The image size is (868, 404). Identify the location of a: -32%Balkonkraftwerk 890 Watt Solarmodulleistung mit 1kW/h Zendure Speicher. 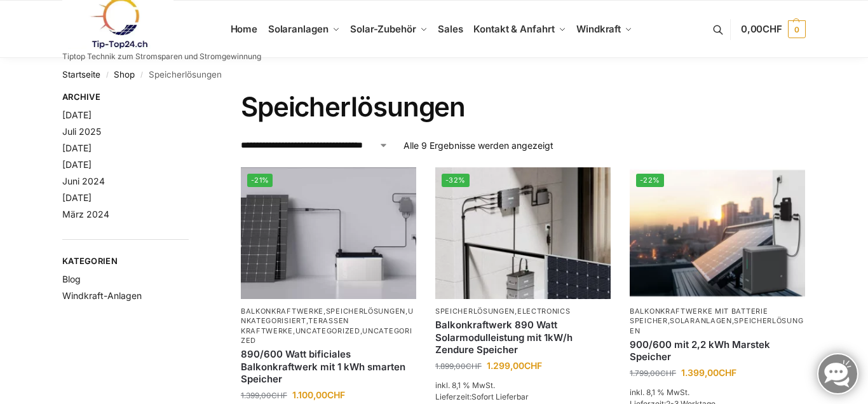
(523, 233).